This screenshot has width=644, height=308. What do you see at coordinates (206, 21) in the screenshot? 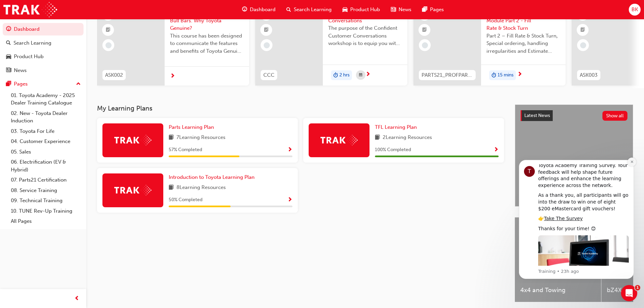
I see `span: Genuine Accessories - Bull Bars. Why Toyota Genuine?` at bounding box center [206, 21].